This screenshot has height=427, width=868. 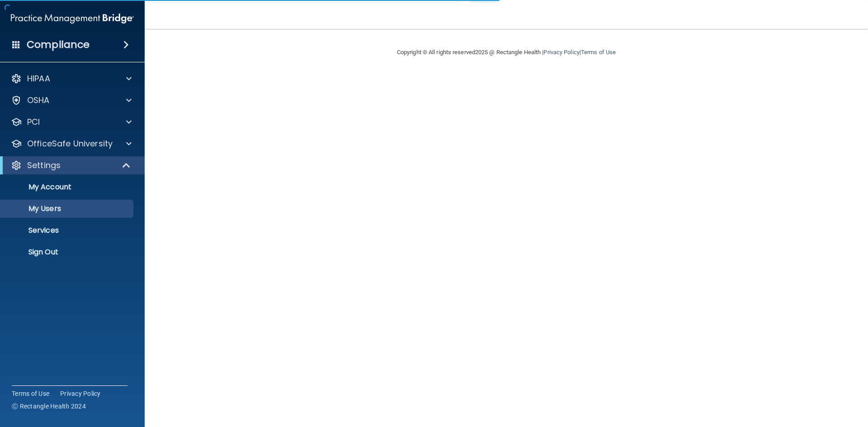 I want to click on a: Settings, so click(x=71, y=166).